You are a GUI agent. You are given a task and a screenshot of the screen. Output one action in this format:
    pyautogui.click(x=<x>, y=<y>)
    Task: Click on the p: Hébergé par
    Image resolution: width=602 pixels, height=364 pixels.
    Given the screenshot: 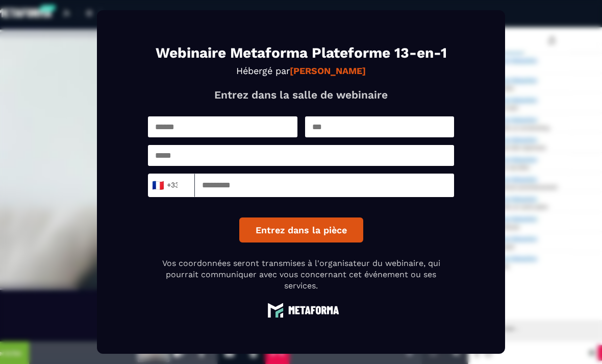 What is the action you would take?
    pyautogui.click(x=301, y=70)
    